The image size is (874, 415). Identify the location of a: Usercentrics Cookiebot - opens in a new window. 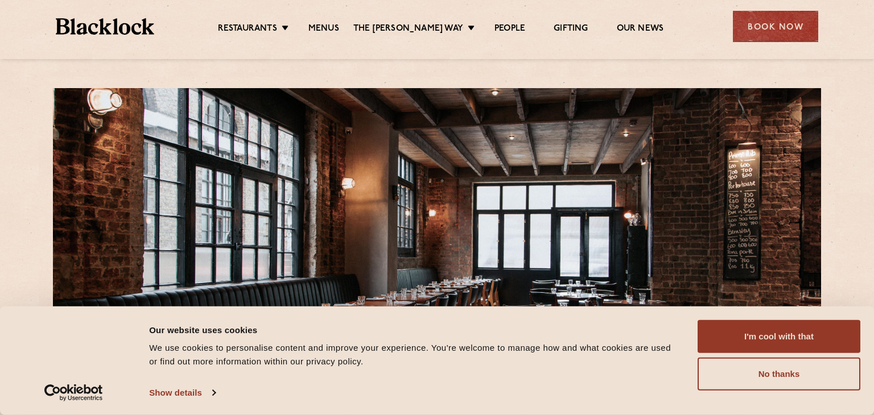
(73, 393).